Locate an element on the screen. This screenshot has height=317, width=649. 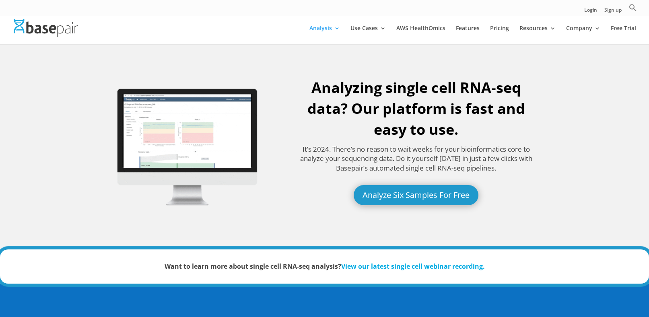
strong: Want to learn more about single cell RNA-seq analysis? is located at coordinates (325, 267).